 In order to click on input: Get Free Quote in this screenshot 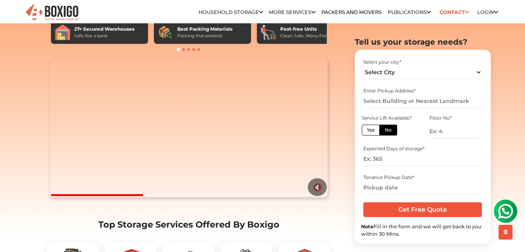, I will do `click(423, 210)`.